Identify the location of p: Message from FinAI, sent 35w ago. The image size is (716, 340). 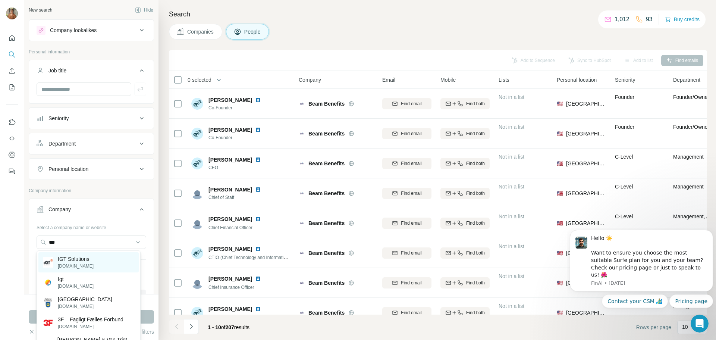
(82, 55).